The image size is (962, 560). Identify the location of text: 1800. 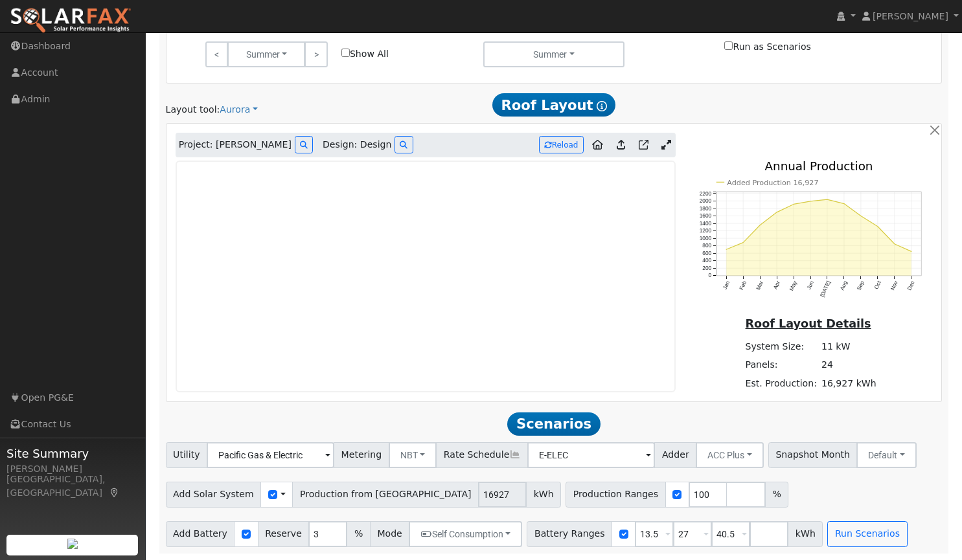
(706, 208).